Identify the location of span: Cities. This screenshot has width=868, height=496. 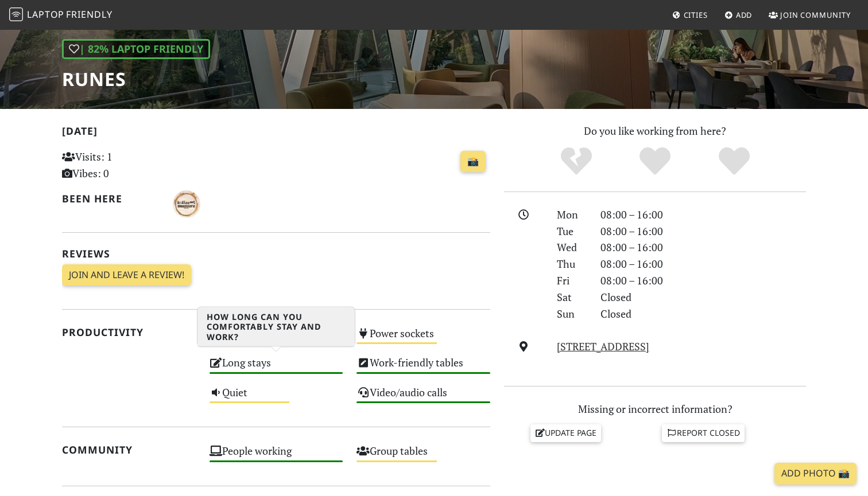
(696, 14).